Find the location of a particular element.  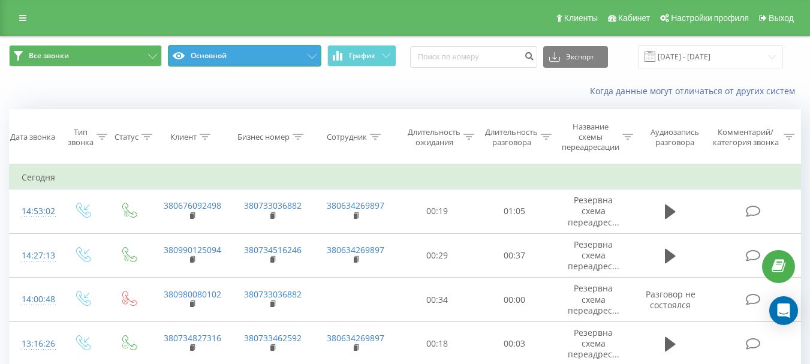

a: 380676092498 is located at coordinates (192, 205).